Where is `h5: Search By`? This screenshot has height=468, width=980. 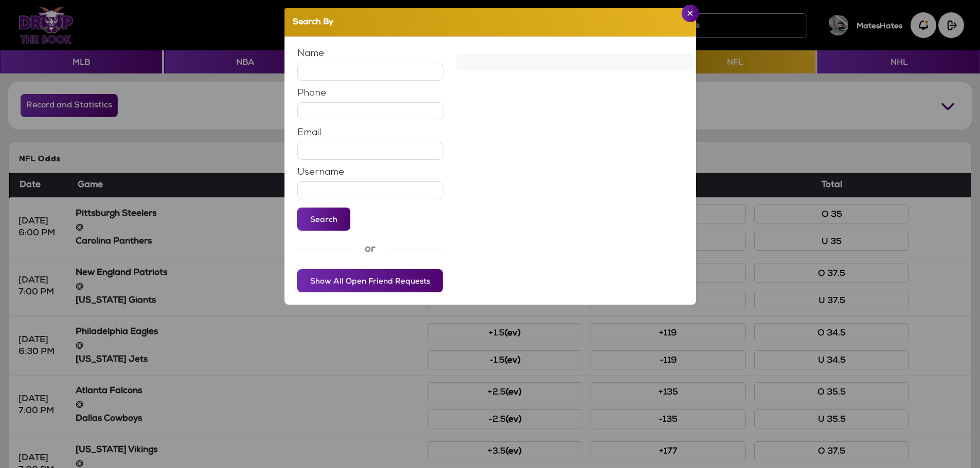 h5: Search By is located at coordinates (312, 22).